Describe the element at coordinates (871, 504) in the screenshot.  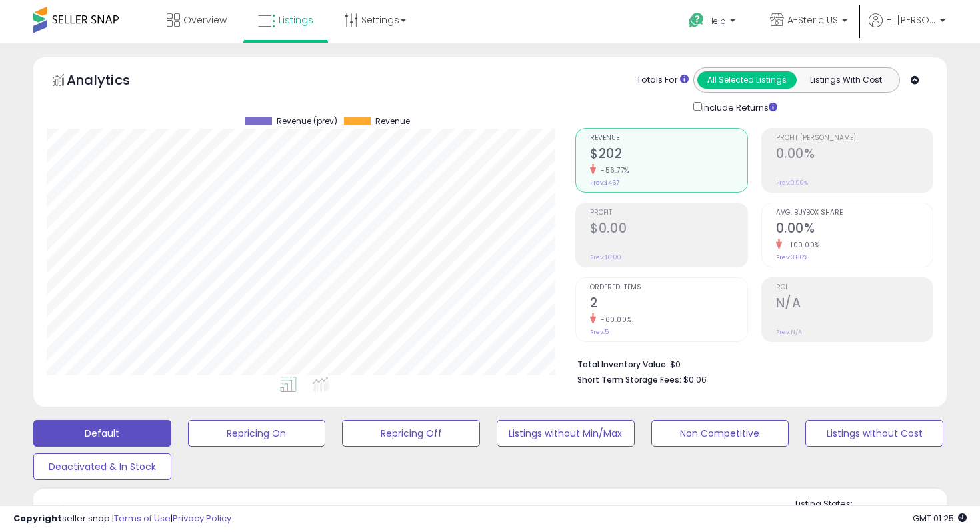
I see `p: Listing States:` at that location.